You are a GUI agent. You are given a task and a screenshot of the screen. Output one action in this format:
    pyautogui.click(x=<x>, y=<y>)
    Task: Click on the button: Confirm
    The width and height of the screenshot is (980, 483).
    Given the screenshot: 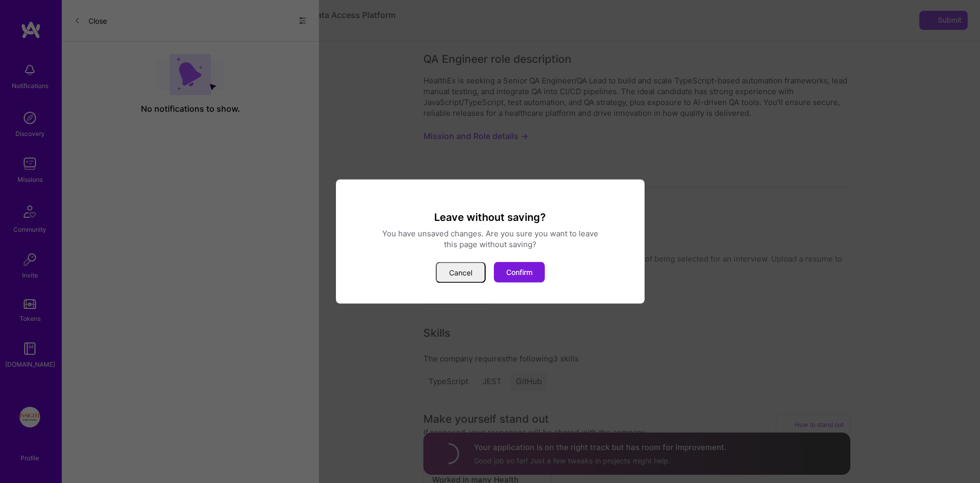 What is the action you would take?
    pyautogui.click(x=519, y=273)
    